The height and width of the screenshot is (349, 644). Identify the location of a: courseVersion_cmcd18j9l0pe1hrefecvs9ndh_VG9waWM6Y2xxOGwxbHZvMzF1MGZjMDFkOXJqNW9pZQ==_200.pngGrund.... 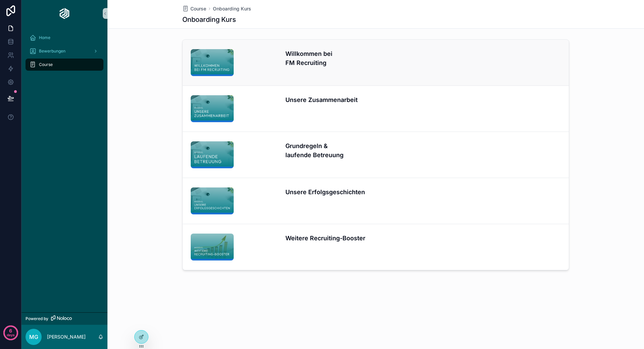
(376, 155).